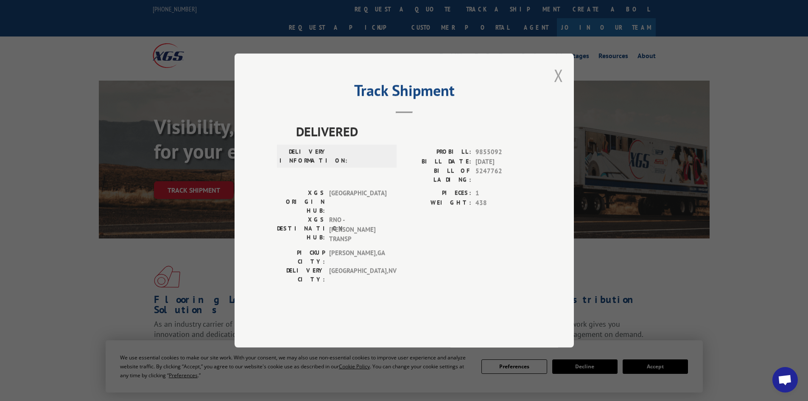  I want to click on label: PROBILL:, so click(438, 152).